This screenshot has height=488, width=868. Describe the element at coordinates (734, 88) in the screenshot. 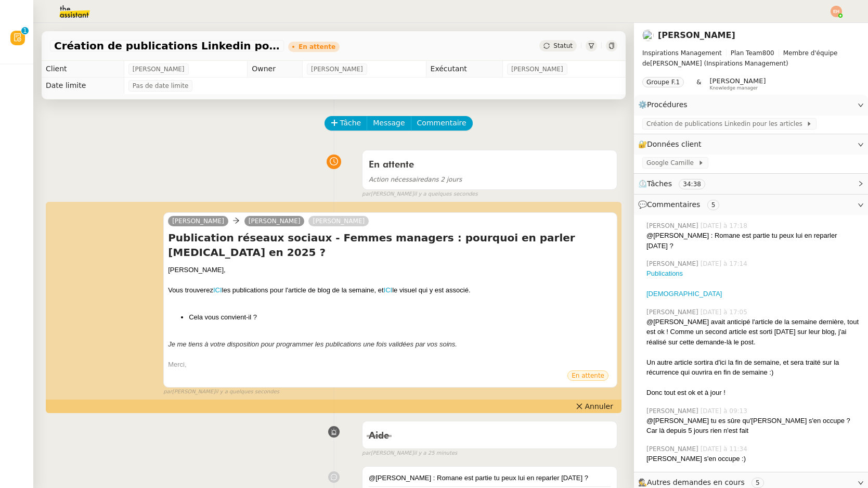

I see `span: Knowledge manager` at that location.